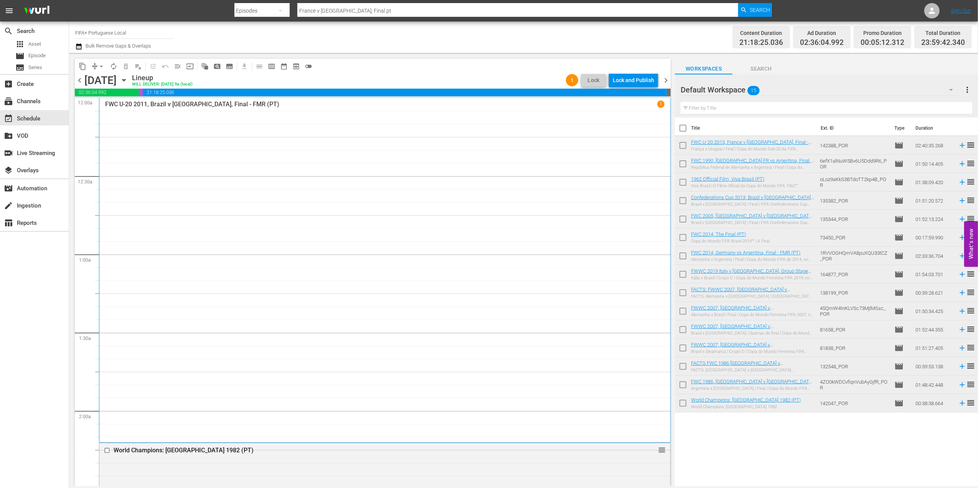 The width and height of the screenshot is (978, 488). What do you see at coordinates (178, 66) in the screenshot?
I see `span: menu_open` at bounding box center [178, 66].